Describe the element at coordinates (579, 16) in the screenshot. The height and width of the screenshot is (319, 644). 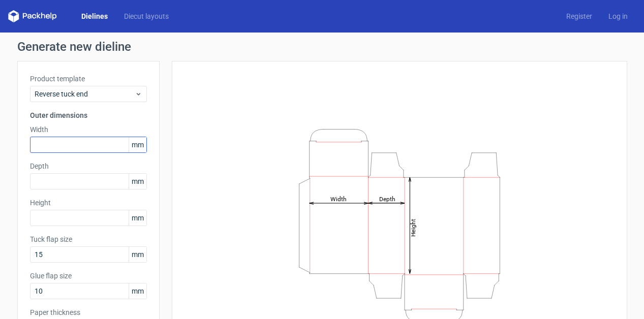
I see `a: Register` at that location.